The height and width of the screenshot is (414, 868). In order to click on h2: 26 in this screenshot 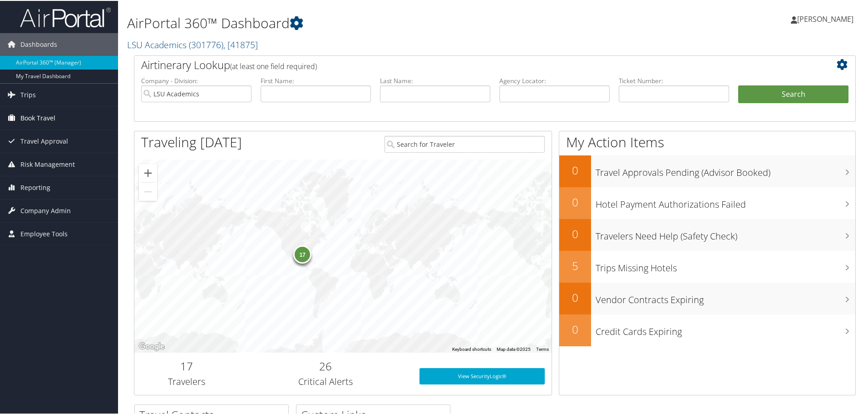, I will do `click(326, 366)`.